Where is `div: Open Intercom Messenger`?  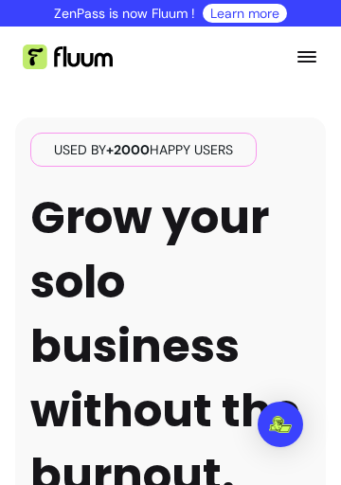
div: Open Intercom Messenger is located at coordinates (280, 424).